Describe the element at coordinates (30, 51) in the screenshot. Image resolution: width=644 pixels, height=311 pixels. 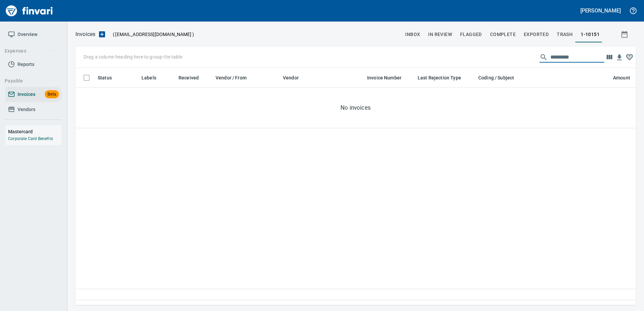
I see `button: Expenses` at that location.